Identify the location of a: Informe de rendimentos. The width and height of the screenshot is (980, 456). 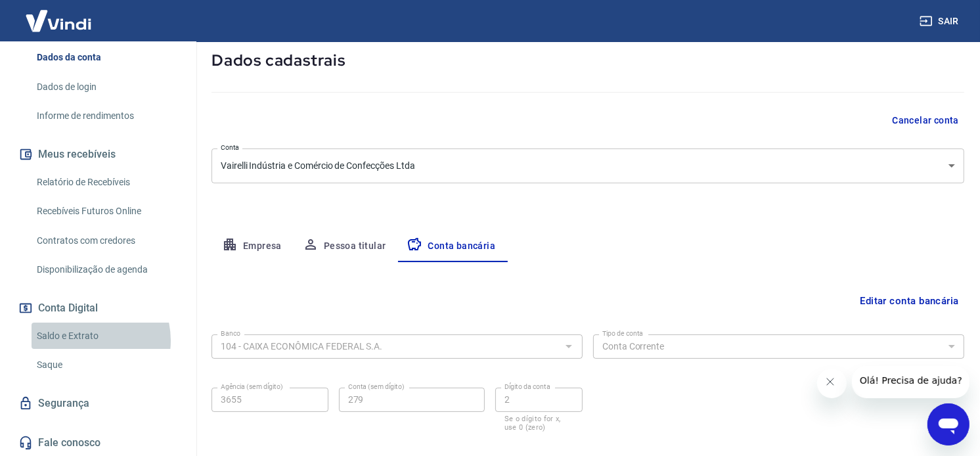
(106, 116).